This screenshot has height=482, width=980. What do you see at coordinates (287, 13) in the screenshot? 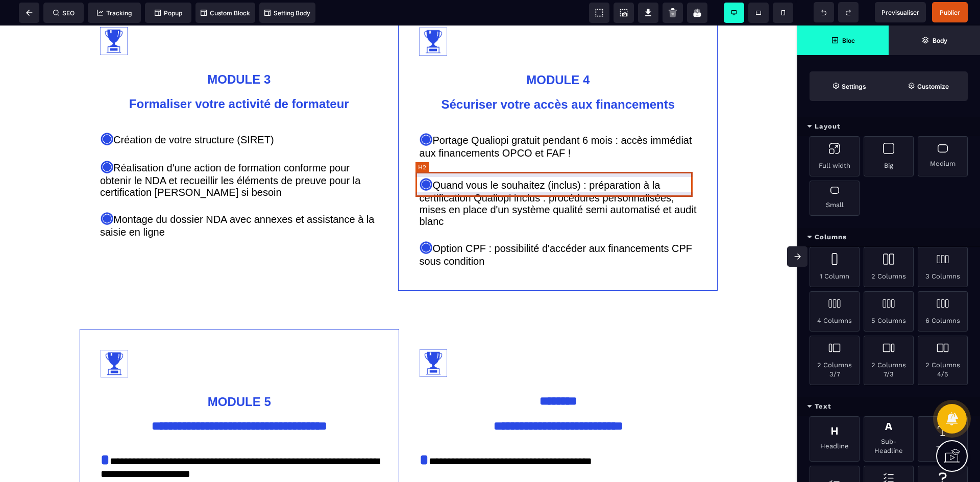
I see `span: Setting Body` at bounding box center [287, 13].